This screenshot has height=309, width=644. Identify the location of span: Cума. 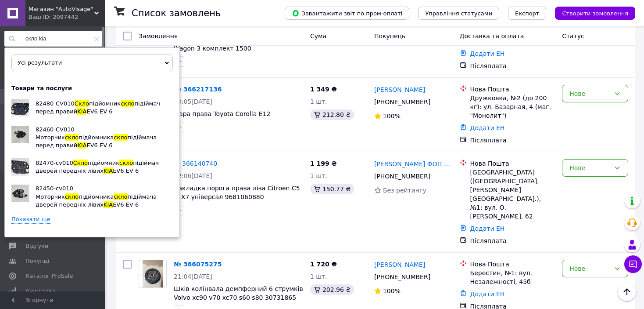
(318, 36).